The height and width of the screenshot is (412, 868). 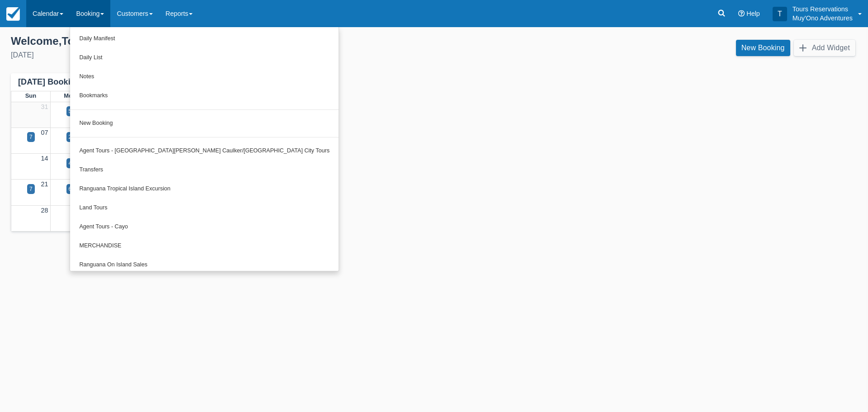 I want to click on a: 07, so click(x=45, y=133).